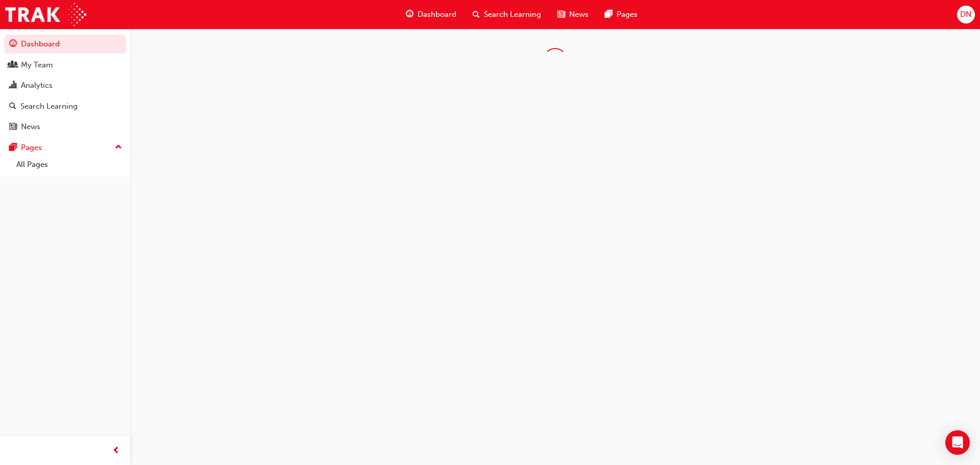 The image size is (980, 465). I want to click on a: Dashboard, so click(65, 44).